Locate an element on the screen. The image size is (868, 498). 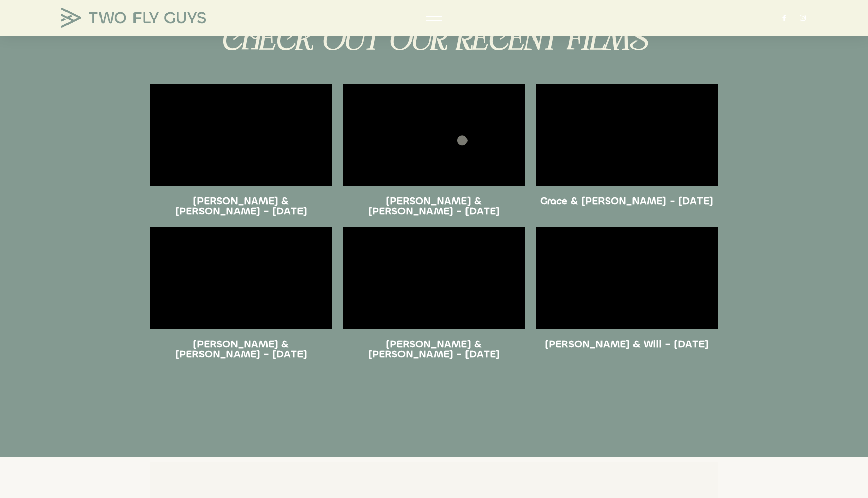
img: TWO FLY GUYS MEDIA is located at coordinates (133, 18).